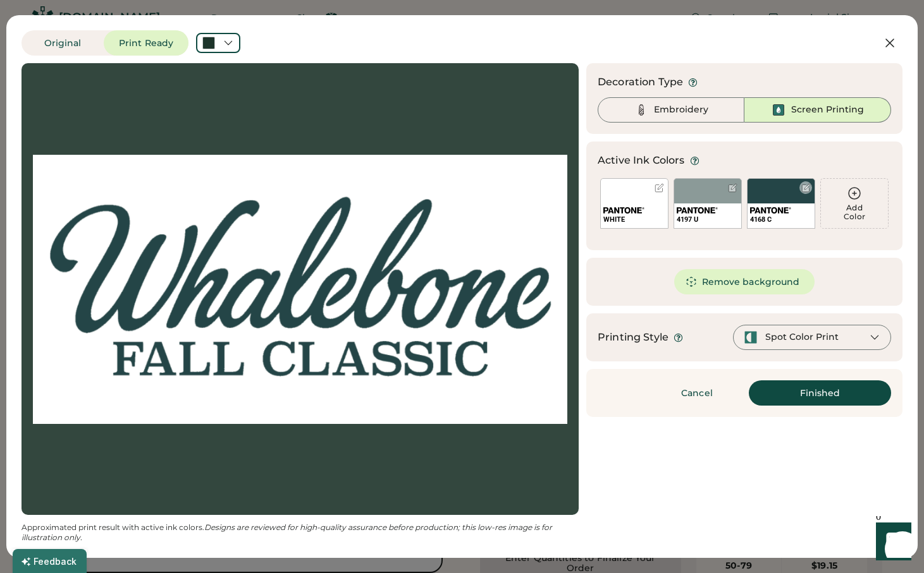  What do you see at coordinates (854, 213) in the screenshot?
I see `div: Add Color` at bounding box center [854, 213].